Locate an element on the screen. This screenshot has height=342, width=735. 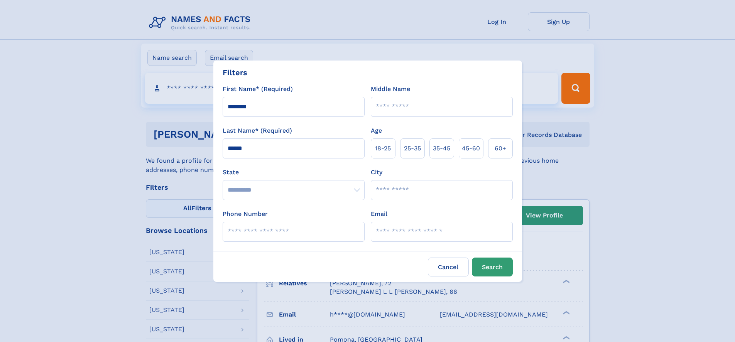
label: City is located at coordinates (377, 172).